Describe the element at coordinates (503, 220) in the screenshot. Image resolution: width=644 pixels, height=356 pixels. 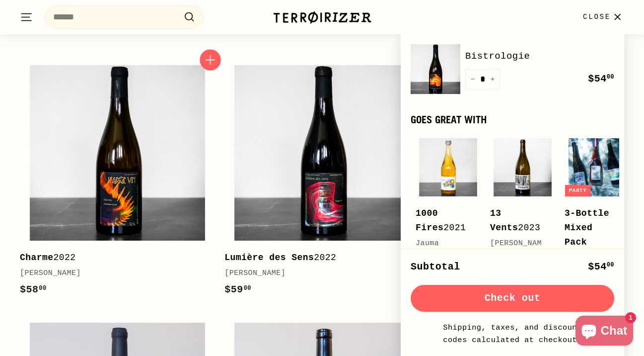
I see `b: 13 Vents` at that location.